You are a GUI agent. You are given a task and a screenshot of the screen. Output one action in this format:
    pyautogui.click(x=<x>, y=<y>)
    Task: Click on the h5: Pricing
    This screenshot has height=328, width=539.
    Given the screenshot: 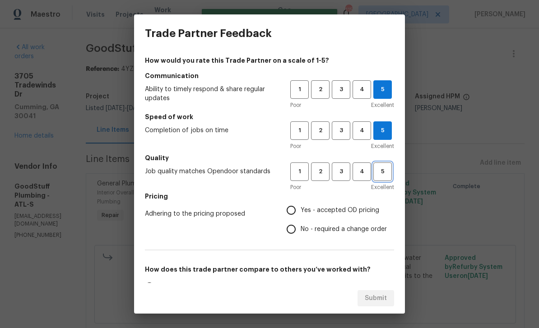 What is the action you would take?
    pyautogui.click(x=269, y=196)
    